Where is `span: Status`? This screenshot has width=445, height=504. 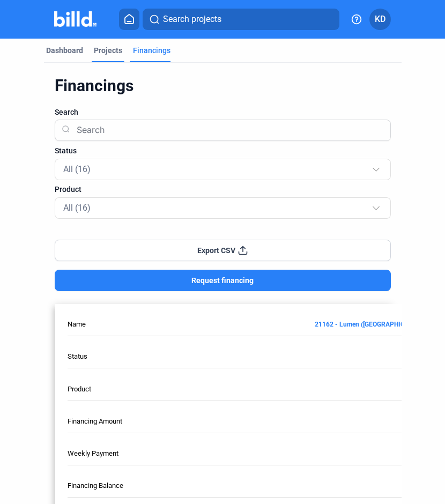 span: Status is located at coordinates (65, 151).